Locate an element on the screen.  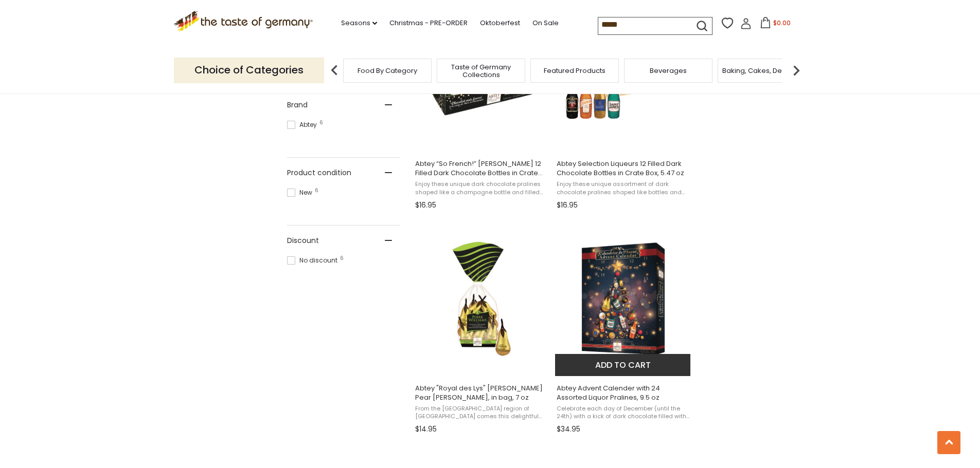
span: Taste of Germany Collections is located at coordinates (481, 71).